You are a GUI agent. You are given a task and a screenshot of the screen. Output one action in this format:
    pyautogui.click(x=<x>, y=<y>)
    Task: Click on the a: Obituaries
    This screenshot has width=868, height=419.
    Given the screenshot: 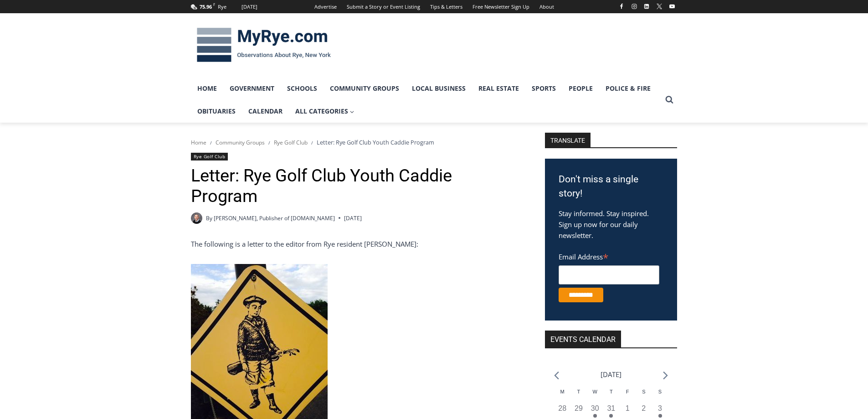 What is the action you would take?
    pyautogui.click(x=217, y=112)
    